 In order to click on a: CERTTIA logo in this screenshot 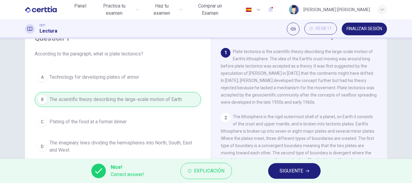, I will do `click(48, 10)`.